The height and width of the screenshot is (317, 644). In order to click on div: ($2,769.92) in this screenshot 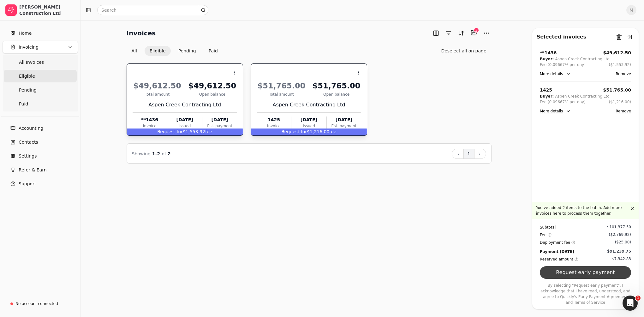, I will do `click(620, 234)`.